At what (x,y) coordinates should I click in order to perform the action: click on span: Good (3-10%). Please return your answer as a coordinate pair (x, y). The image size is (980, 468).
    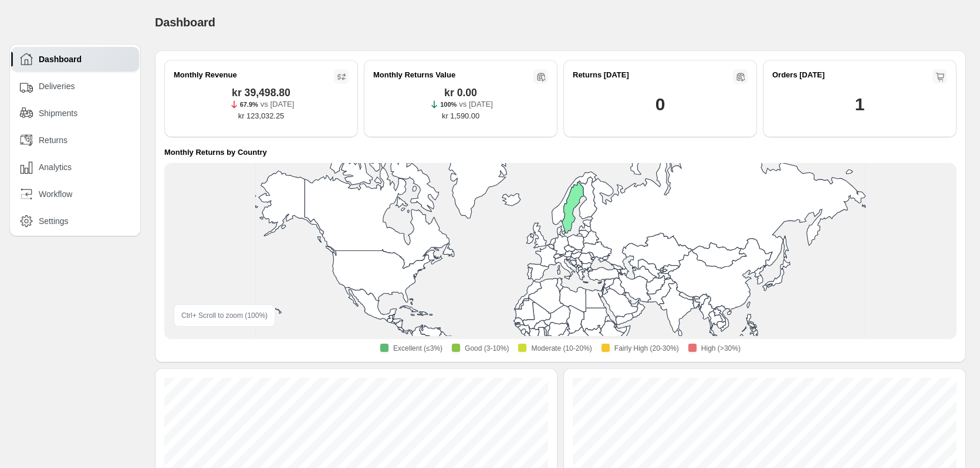
    Looking at the image, I should click on (487, 348).